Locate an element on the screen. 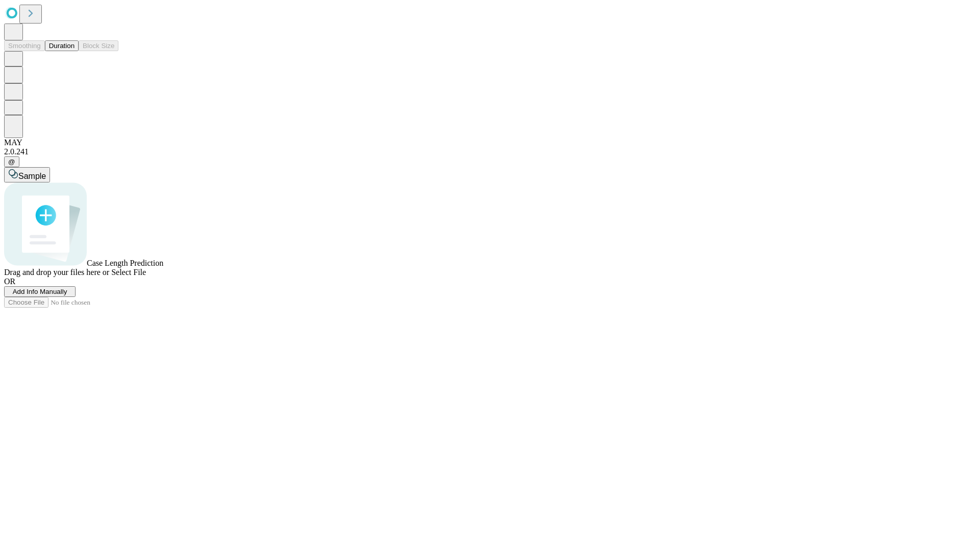  span: OR is located at coordinates (10, 281).